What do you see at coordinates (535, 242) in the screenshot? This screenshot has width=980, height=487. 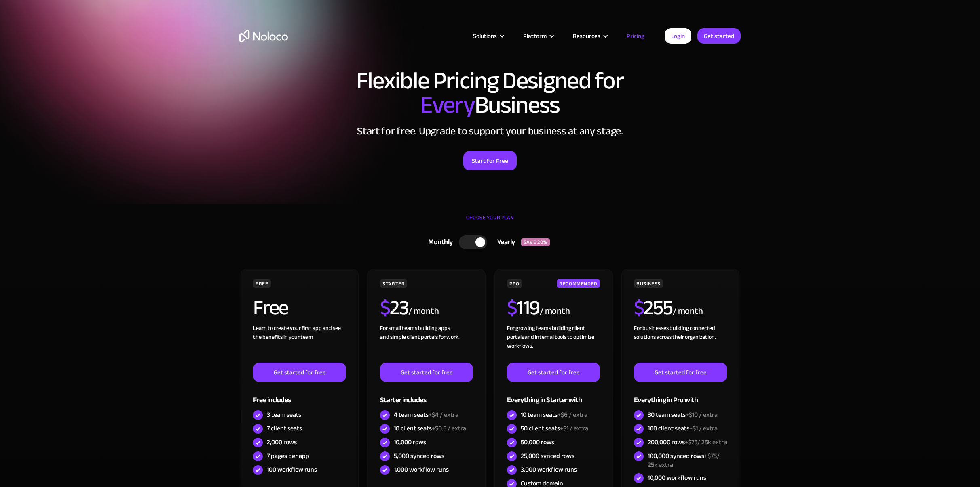 I see `div: SAVE 20%` at bounding box center [535, 242].